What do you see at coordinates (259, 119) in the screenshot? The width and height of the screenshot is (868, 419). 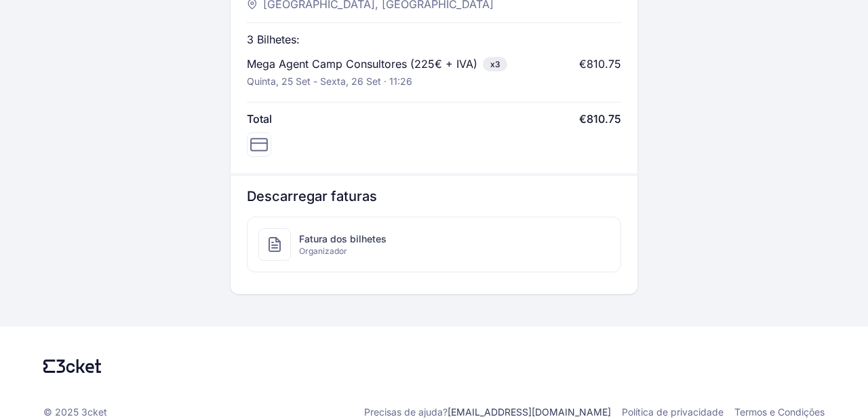 I see `span: Total` at bounding box center [259, 119].